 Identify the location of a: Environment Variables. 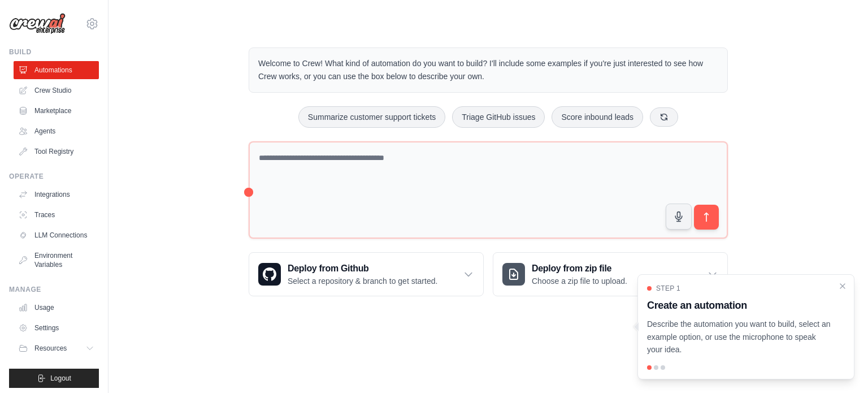
(56, 260).